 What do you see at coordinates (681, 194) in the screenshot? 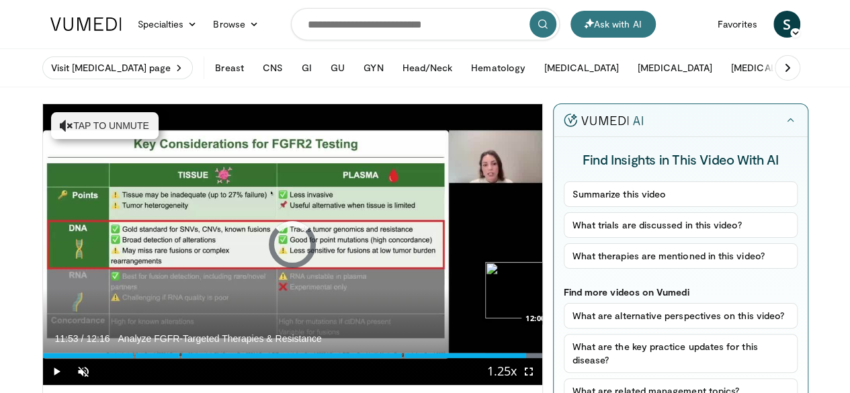
I see `button: Summarize this video` at bounding box center [681, 194].